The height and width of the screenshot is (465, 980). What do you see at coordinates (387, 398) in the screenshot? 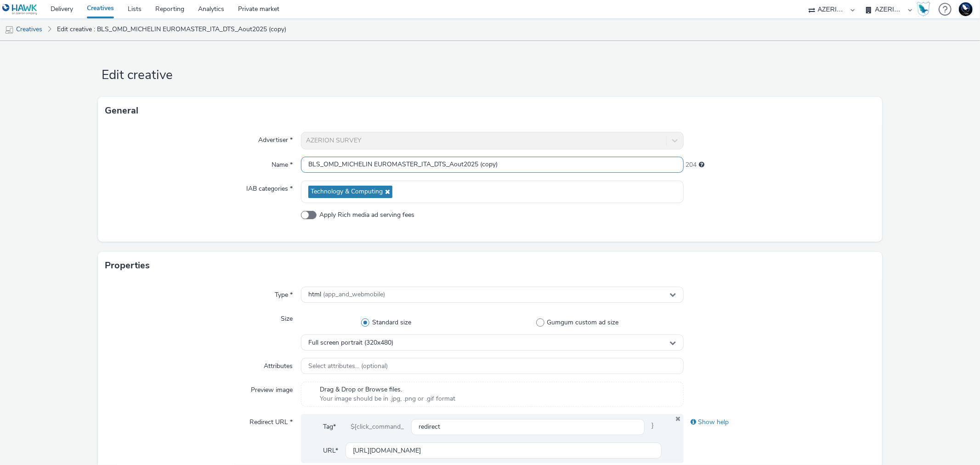
I see `span: Your image should be in .jpg, .png or .gif format` at bounding box center [387, 398].